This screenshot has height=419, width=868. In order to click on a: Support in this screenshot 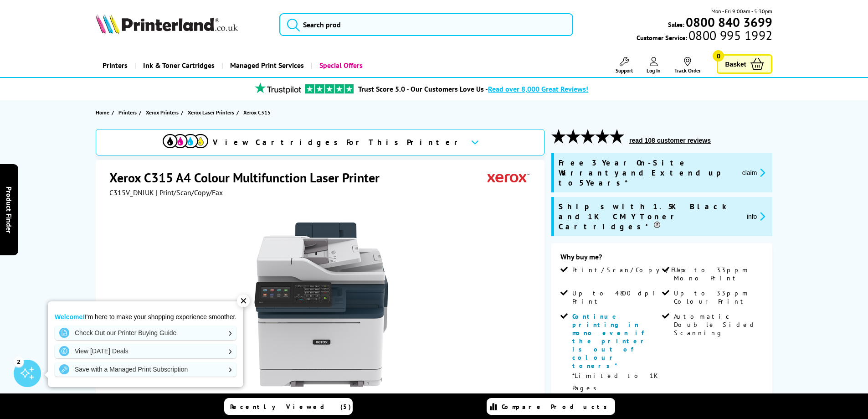, I will do `click(624, 65)`.